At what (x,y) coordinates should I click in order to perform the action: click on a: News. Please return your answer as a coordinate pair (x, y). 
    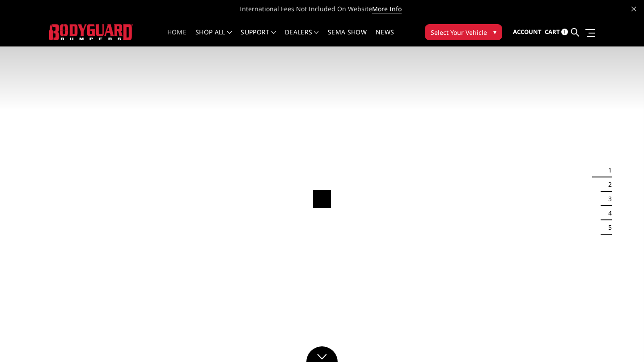
    Looking at the image, I should click on (385, 38).